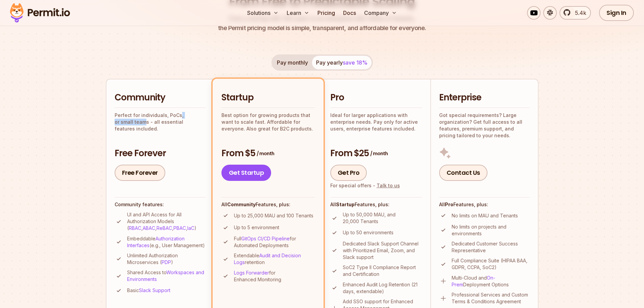 Image resolution: width=644 pixels, height=308 pixels. What do you see at coordinates (388, 185) in the screenshot?
I see `a: Talk to us` at bounding box center [388, 185].